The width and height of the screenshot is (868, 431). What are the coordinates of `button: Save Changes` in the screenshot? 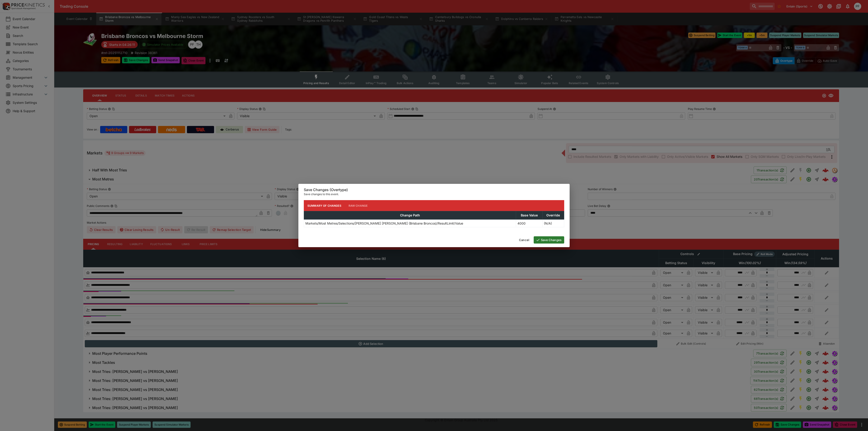 It's located at (549, 240).